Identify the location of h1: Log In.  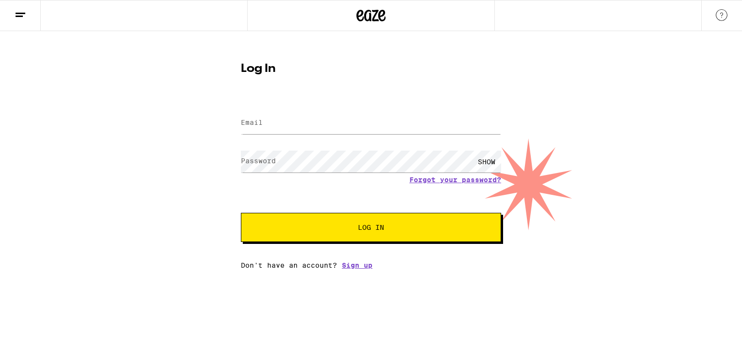
(371, 69).